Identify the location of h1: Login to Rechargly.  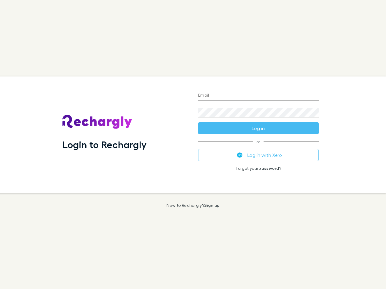
(104, 145).